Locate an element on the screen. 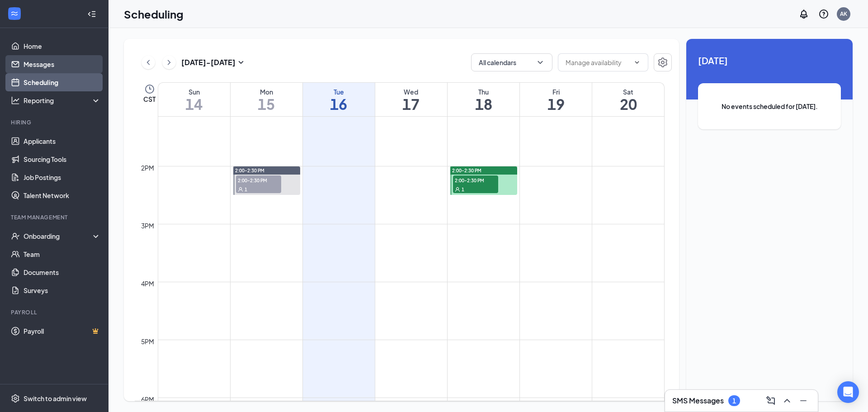 This screenshot has width=868, height=412. button: Minimize is located at coordinates (804, 401).